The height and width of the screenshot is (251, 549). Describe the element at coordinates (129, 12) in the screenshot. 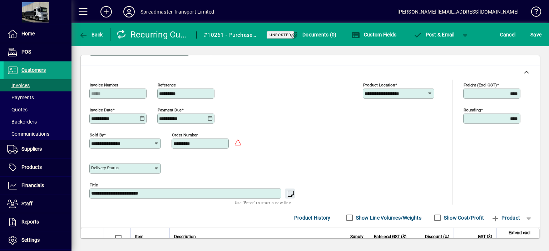

I see `button: Profile` at that location.